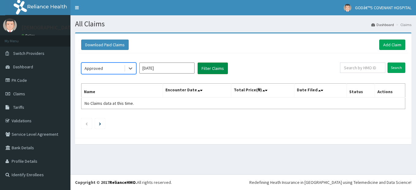  I want to click on a: Online, so click(29, 36).